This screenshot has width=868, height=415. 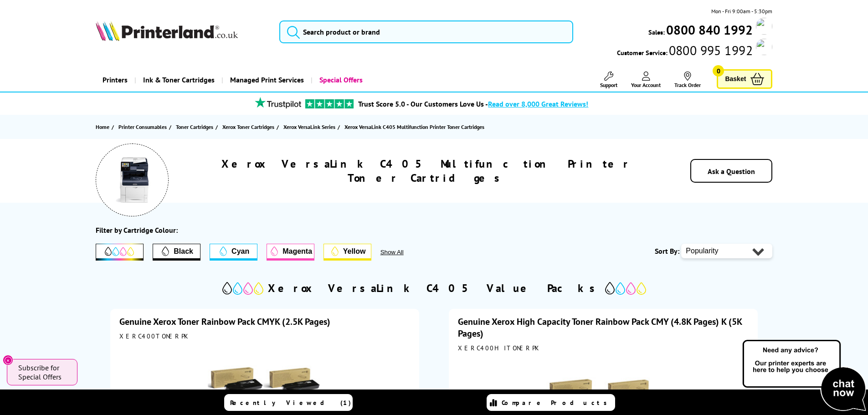 I want to click on div: Filter by Cartridge Colour:, so click(x=136, y=230).